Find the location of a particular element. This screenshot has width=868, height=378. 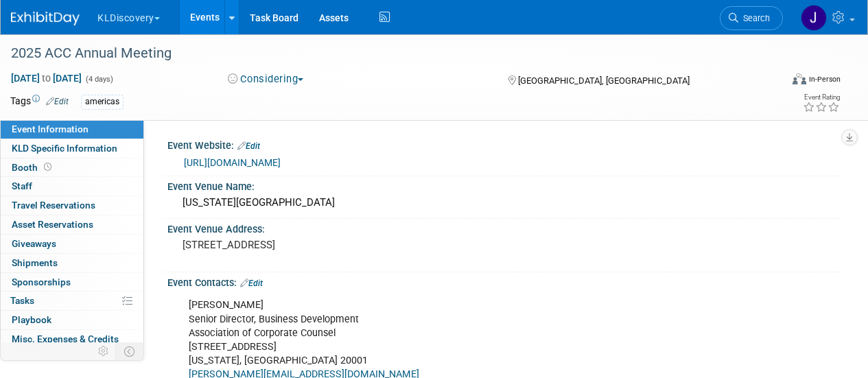

div: americas is located at coordinates (102, 101).